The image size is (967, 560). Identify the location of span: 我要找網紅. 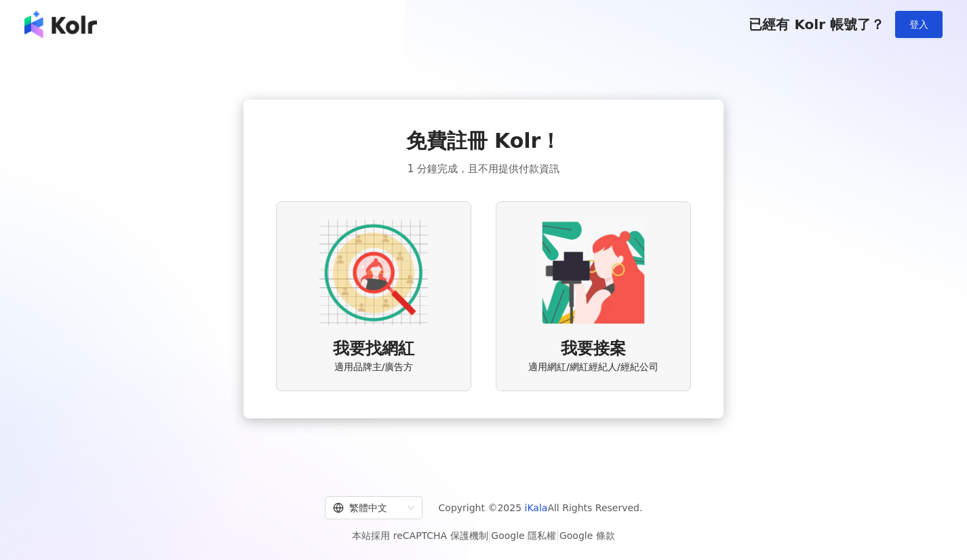
(374, 349).